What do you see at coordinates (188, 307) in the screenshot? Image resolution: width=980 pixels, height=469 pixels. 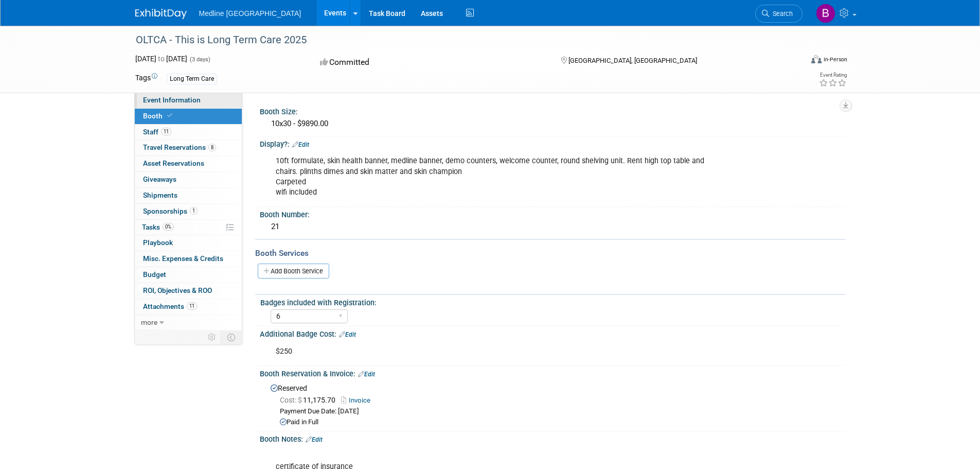 I see `a: Attachments11` at bounding box center [188, 307].